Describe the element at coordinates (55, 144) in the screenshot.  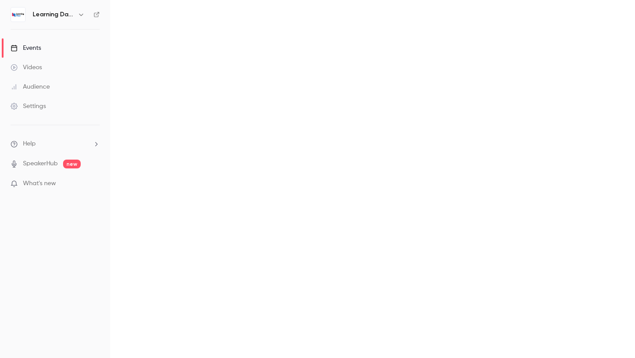
I see `li: help-dropdown-opener` at that location.